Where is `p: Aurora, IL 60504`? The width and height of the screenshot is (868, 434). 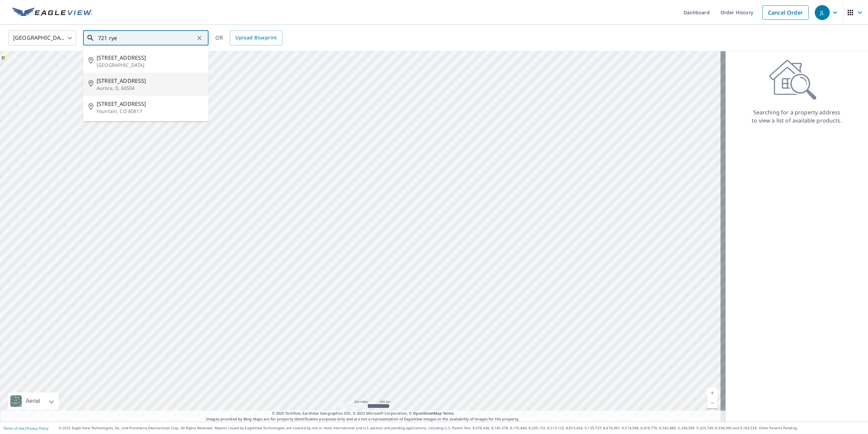
p: Aurora, IL 60504 is located at coordinates (150, 88).